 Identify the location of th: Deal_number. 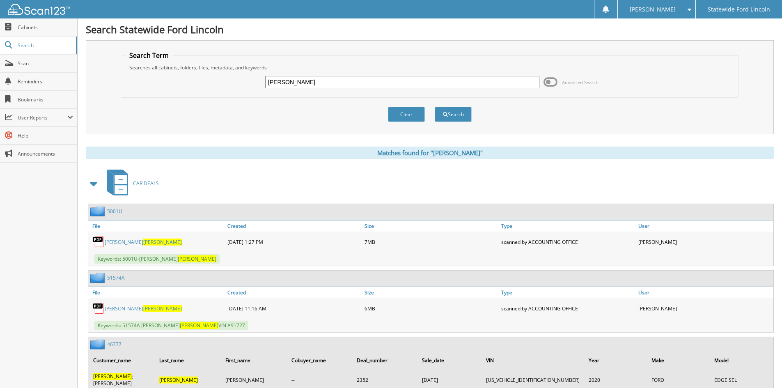
(385, 360).